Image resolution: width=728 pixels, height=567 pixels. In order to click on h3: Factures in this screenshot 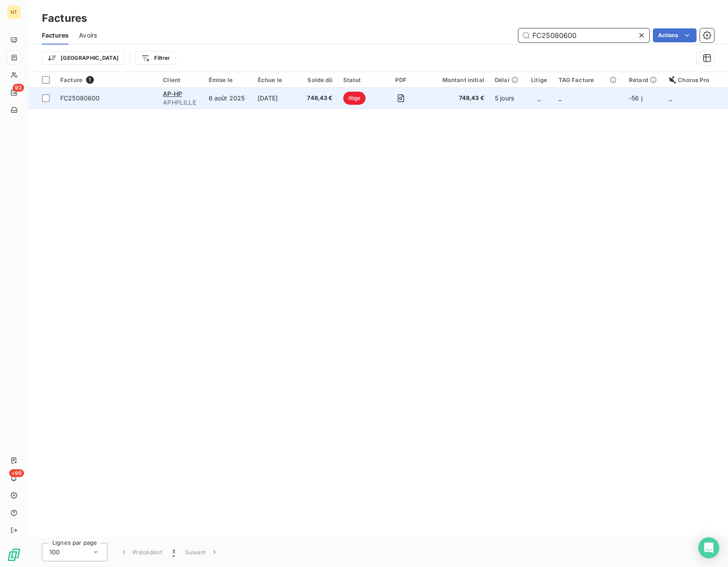, I will do `click(64, 18)`.